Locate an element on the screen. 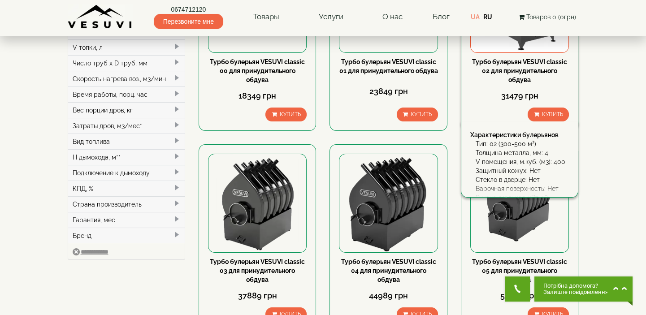 The height and width of the screenshot is (315, 646). div: 37889 грн is located at coordinates (257, 296).